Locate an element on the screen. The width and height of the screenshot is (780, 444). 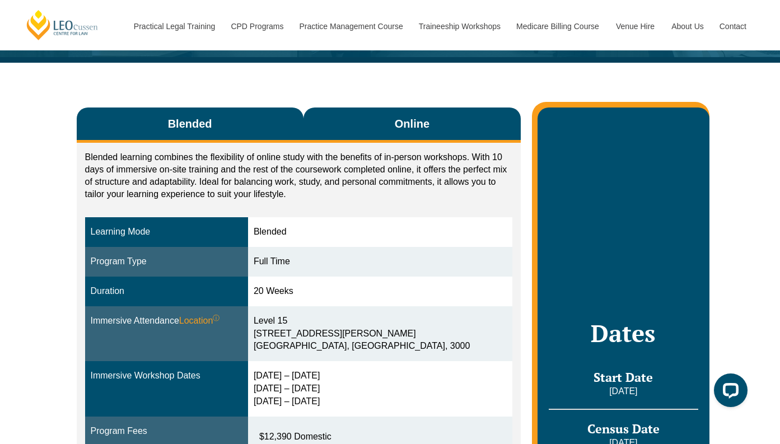
span: Start Date is located at coordinates (623, 377).